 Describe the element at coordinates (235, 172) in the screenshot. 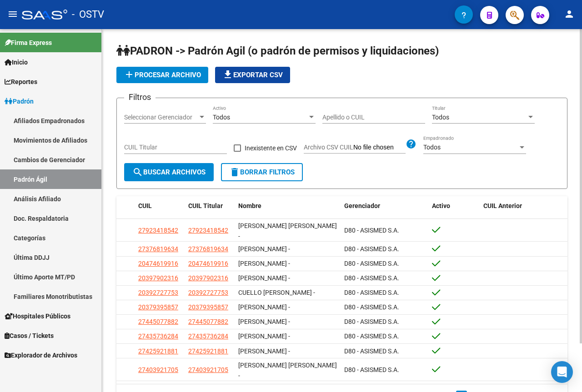

I see `mat-icon: delete` at that location.